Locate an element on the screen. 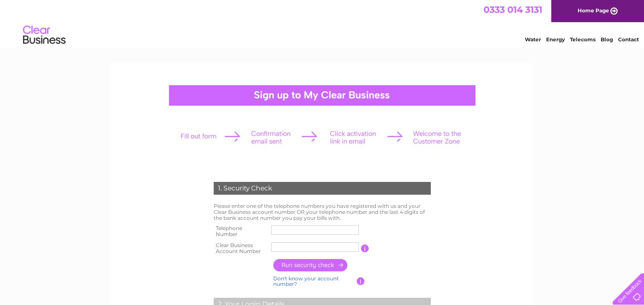  td: Please enter one of the telephone numbers you have registered with us and your Clear Business acc... is located at coordinates (322, 212).